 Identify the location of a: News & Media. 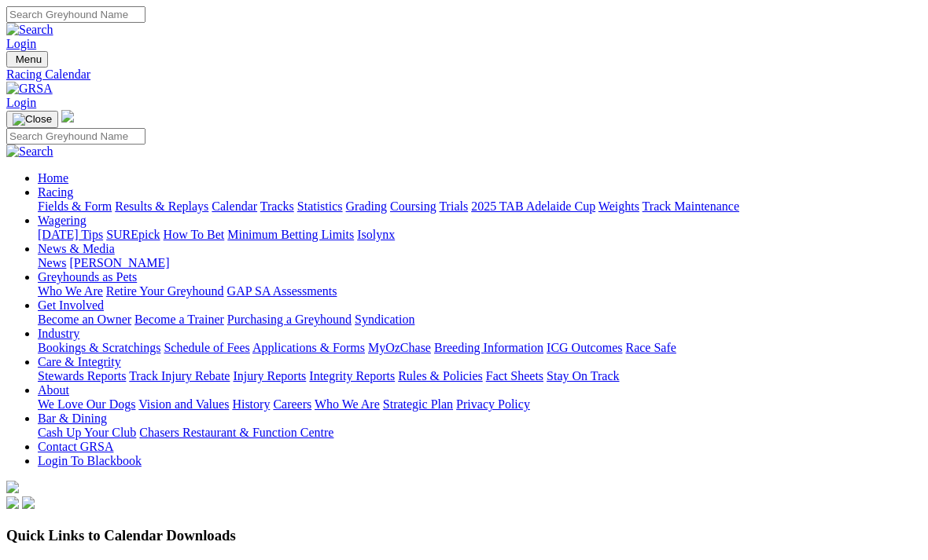
(76, 248).